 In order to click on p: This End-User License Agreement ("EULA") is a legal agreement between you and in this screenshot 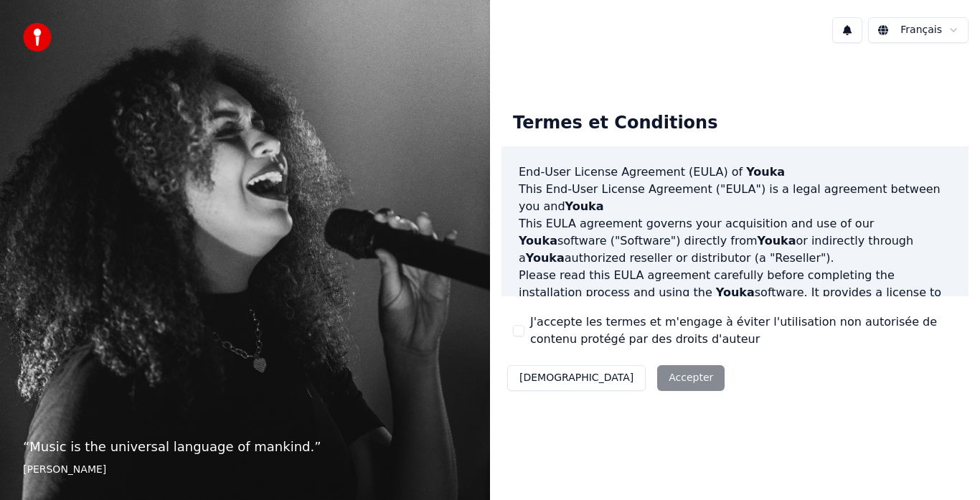, I will do `click(734, 198)`.